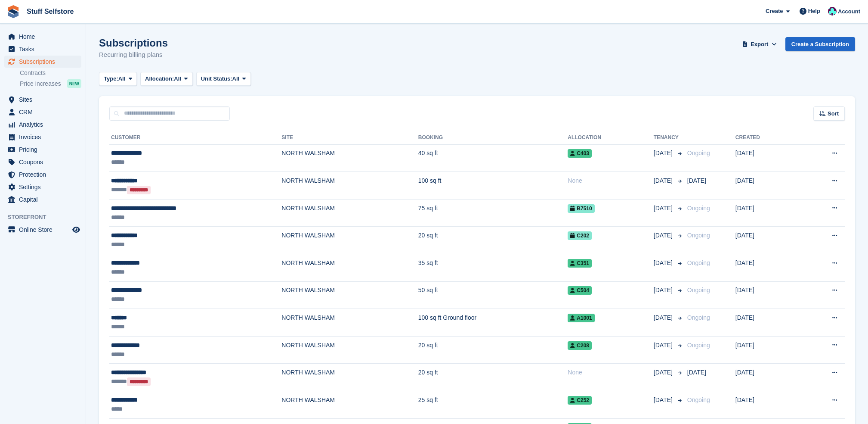 The height and width of the screenshot is (424, 868). I want to click on span: Analytics, so click(45, 124).